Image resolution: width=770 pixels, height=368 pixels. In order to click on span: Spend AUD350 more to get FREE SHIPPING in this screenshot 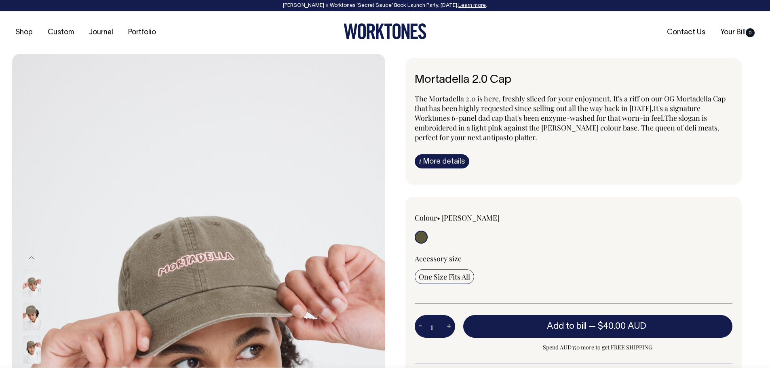, I will do `click(598, 348)`.